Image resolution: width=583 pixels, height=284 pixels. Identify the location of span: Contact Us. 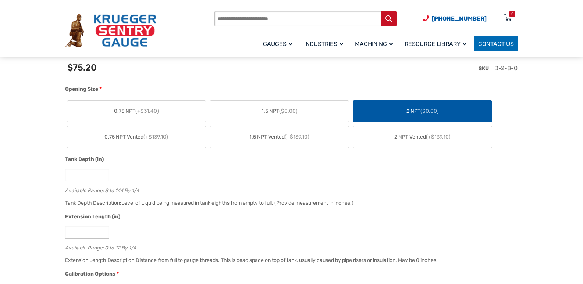
(496, 44).